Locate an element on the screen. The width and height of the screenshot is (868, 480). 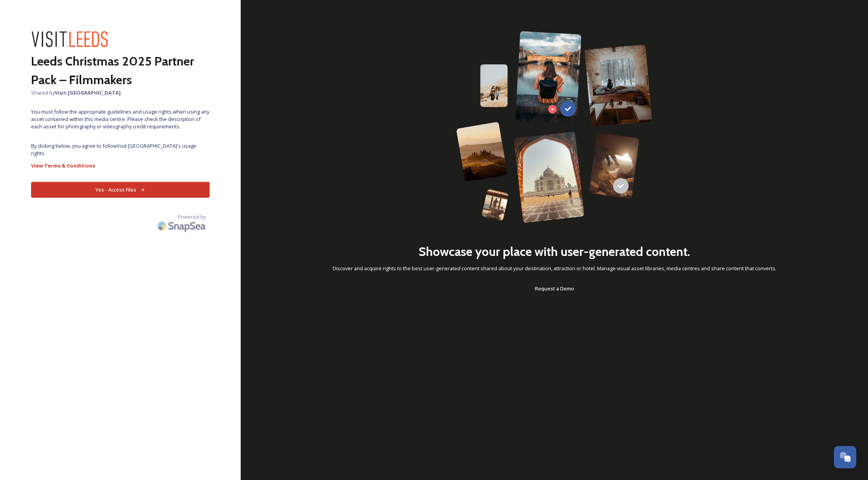
a: Request a Demo is located at coordinates (554, 288).